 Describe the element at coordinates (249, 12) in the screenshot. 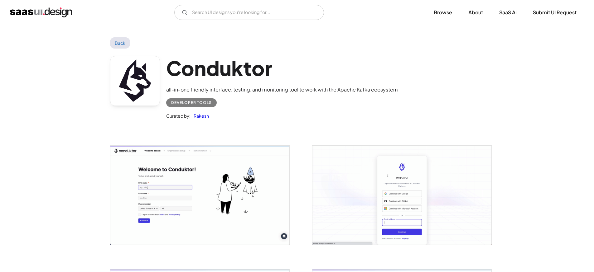

I see `form: Email Form` at that location.